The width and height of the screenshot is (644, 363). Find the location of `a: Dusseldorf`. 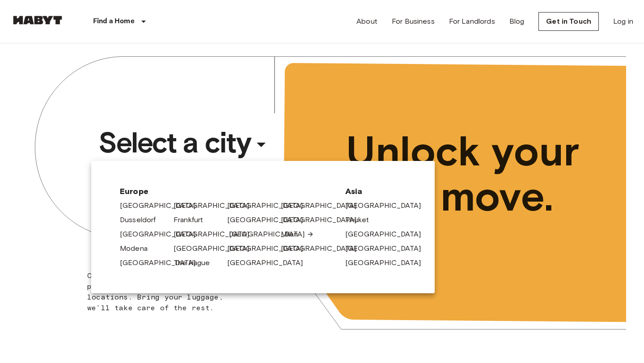

a: Dusseldorf is located at coordinates (142, 220).